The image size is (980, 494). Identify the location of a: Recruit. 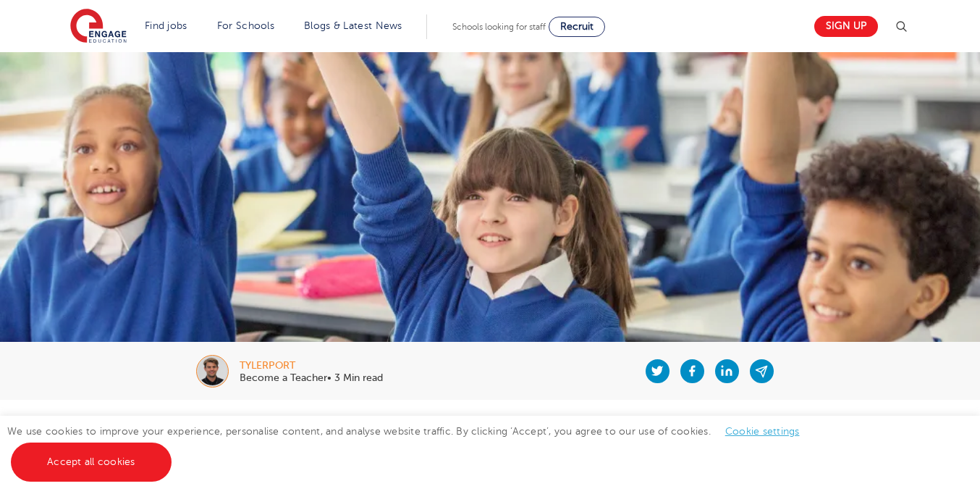
(577, 27).